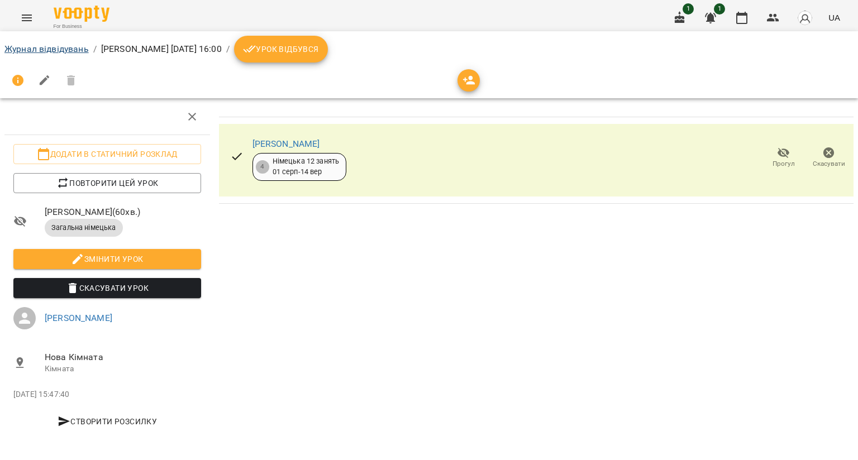 This screenshot has height=460, width=858. Describe the element at coordinates (263, 167) in the screenshot. I see `div: 4` at that location.